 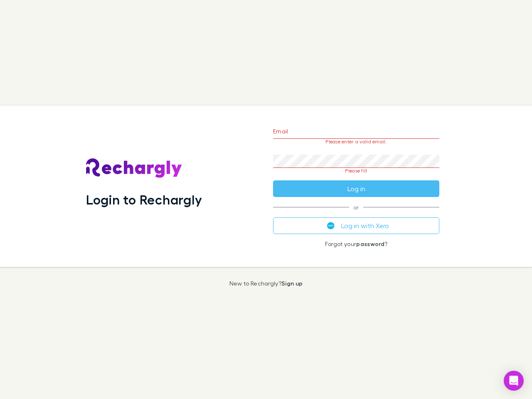 What do you see at coordinates (356, 207) in the screenshot?
I see `span: or` at bounding box center [356, 207].